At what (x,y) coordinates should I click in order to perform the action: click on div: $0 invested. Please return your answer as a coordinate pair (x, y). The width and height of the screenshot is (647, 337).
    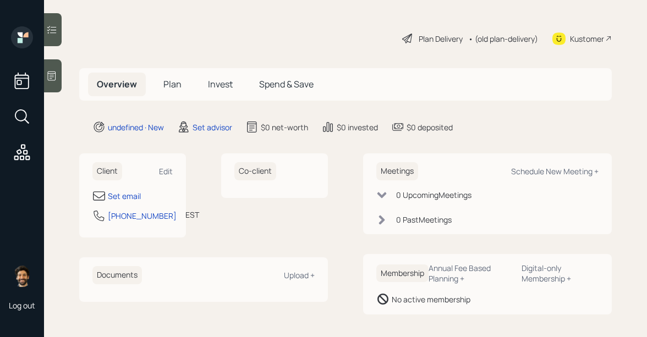
    Looking at the image, I should click on (357, 127).